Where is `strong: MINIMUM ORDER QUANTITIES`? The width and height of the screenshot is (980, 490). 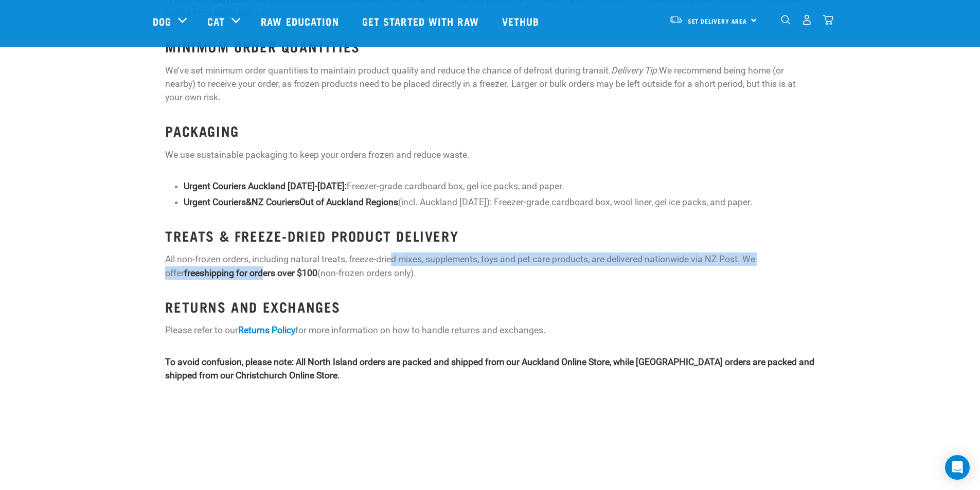
strong: MINIMUM ORDER QUANTITIES is located at coordinates (262, 46).